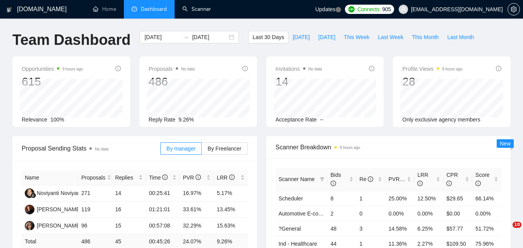 This screenshot has height=248, width=523. Describe the element at coordinates (369, 9) in the screenshot. I see `span: Connects:` at that location.